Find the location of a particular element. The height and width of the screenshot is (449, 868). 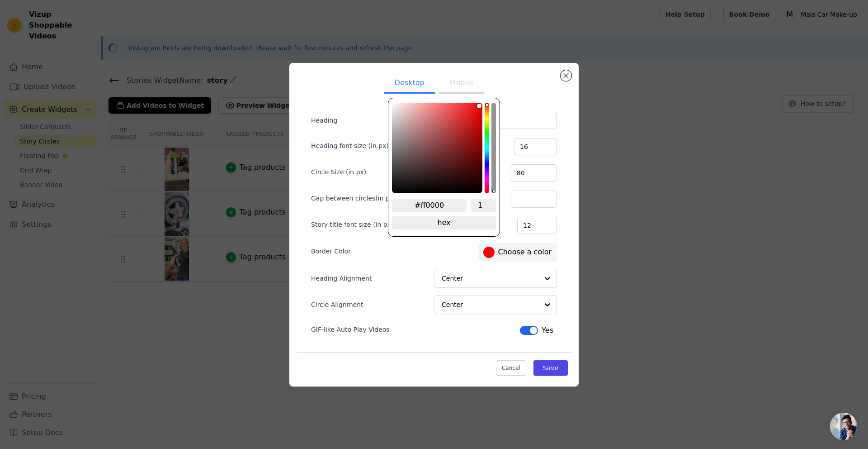

div: Bate-papo aberto is located at coordinates (843, 426).